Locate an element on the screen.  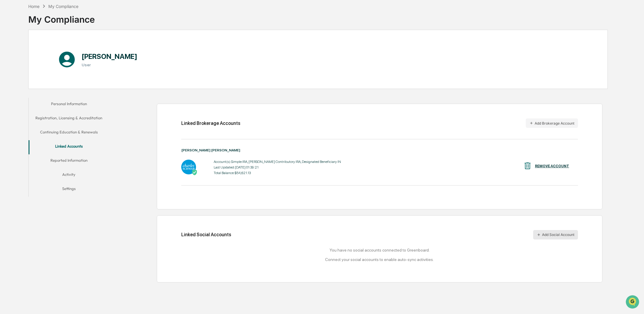
img: 1746055101610-c473b297-6a78-478c-a979-82029cc54cd1 is located at coordinates (11, 50).